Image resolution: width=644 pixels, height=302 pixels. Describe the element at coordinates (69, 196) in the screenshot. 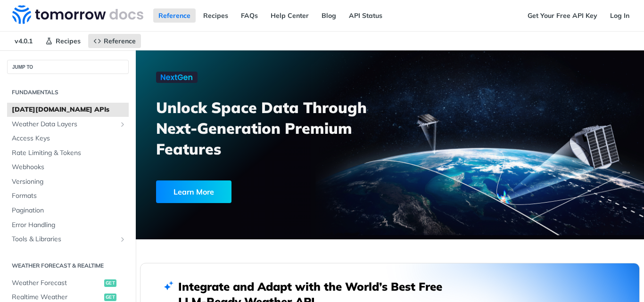

I see `span: Formats` at that location.